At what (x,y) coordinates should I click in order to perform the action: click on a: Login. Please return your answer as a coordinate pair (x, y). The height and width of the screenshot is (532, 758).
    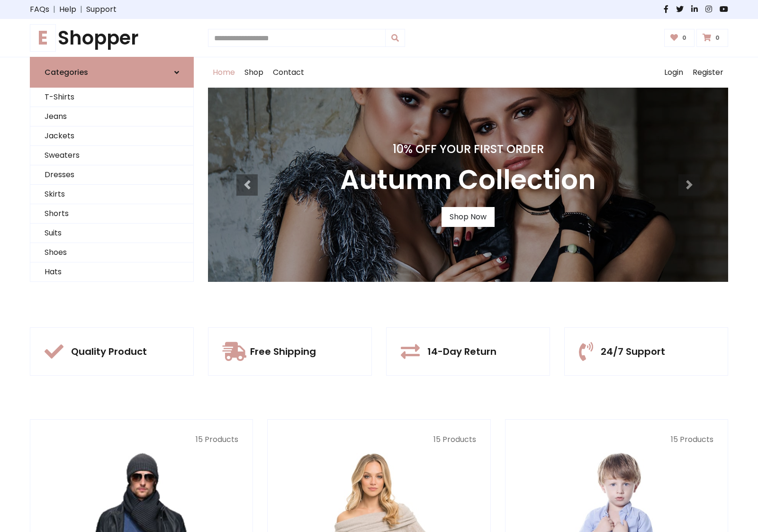
    Looking at the image, I should click on (674, 72).